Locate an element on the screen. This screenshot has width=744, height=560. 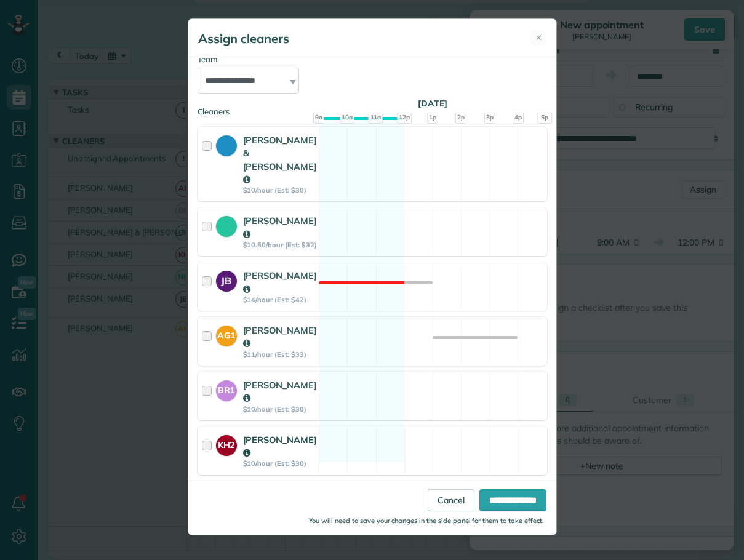
strong: $11/hour (Est: $33) is located at coordinates (280, 354).